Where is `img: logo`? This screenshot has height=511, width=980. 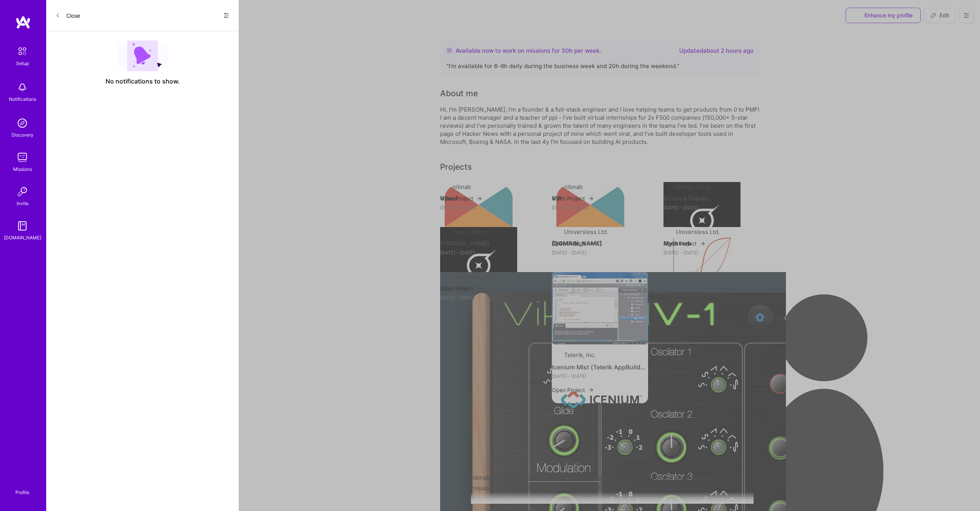
img: logo is located at coordinates (23, 23).